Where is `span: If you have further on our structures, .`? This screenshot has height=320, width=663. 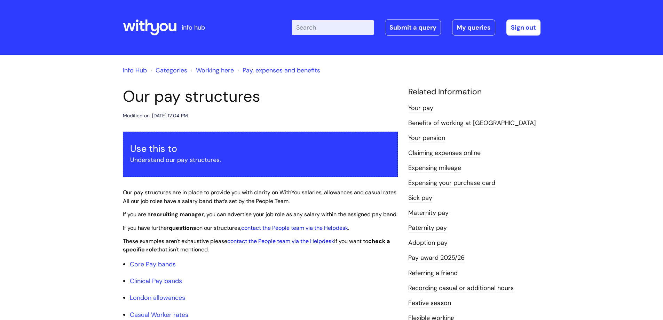 span: If you have further on our structures, . is located at coordinates (236, 228).